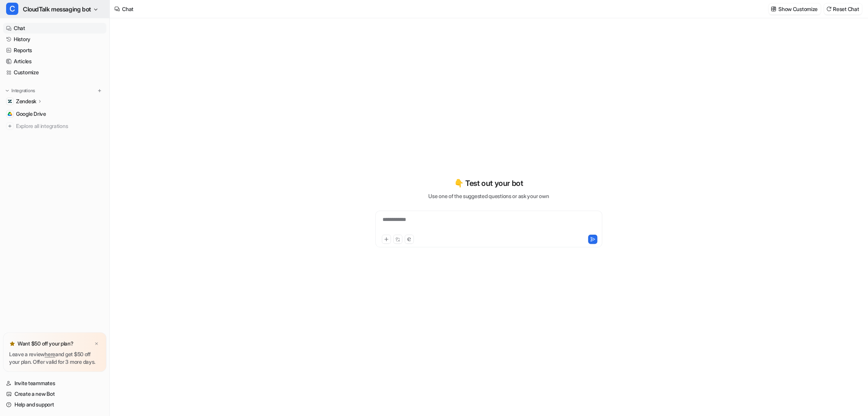 The width and height of the screenshot is (868, 416). Describe the element at coordinates (798, 9) in the screenshot. I see `p: Show Customize` at that location.